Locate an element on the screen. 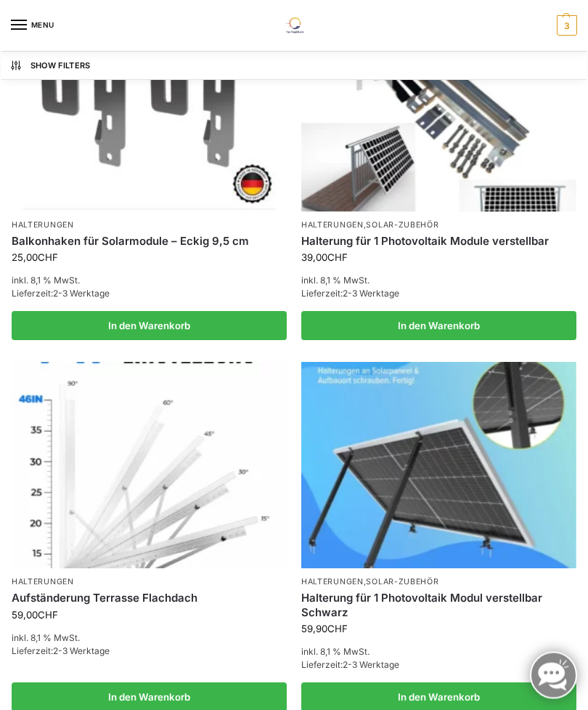 Image resolution: width=588 pixels, height=710 pixels. a: Solarpaneel Halterung Wand Lang Schwarz is located at coordinates (439, 466).